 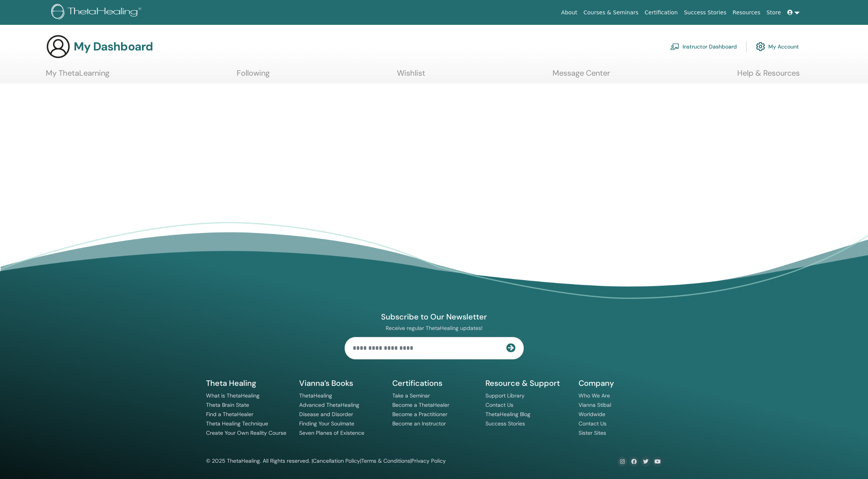 I want to click on a: About, so click(x=569, y=12).